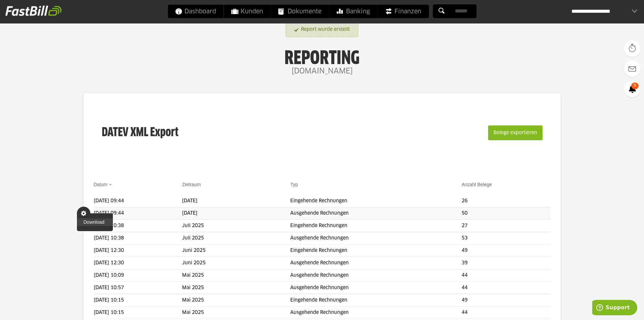 This screenshot has width=644, height=320. Describe the element at coordinates (403, 12) in the screenshot. I see `span: Finanzen` at that location.